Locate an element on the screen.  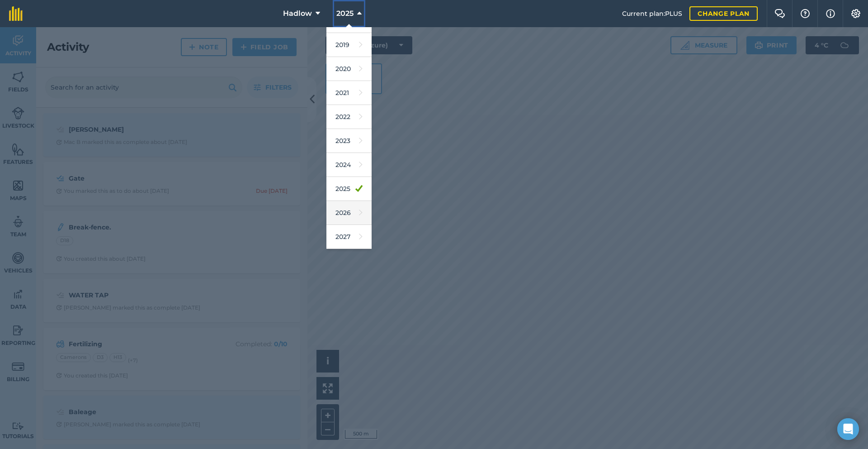
img: fieldmargin Logo is located at coordinates (16, 14).